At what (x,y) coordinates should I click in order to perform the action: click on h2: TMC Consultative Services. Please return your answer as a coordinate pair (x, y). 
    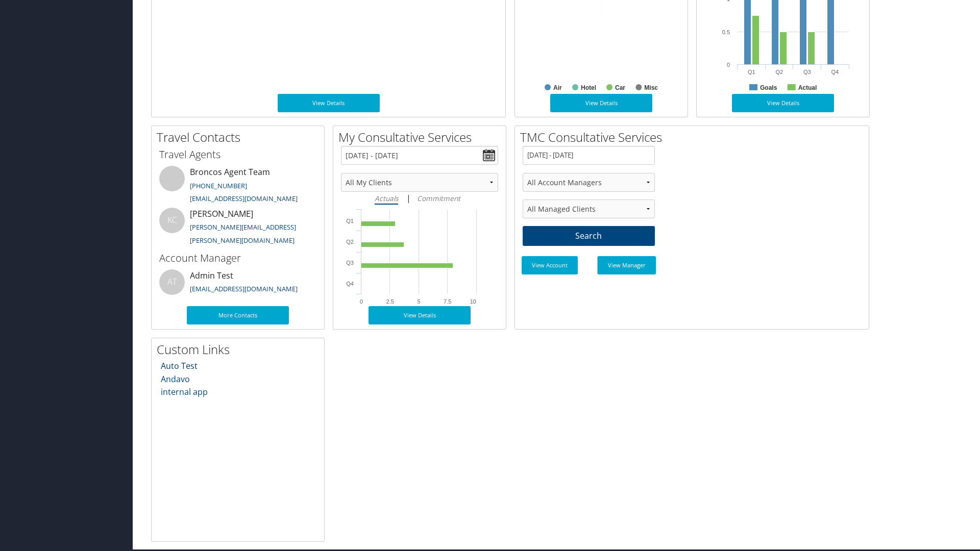
    Looking at the image, I should click on (694, 137).